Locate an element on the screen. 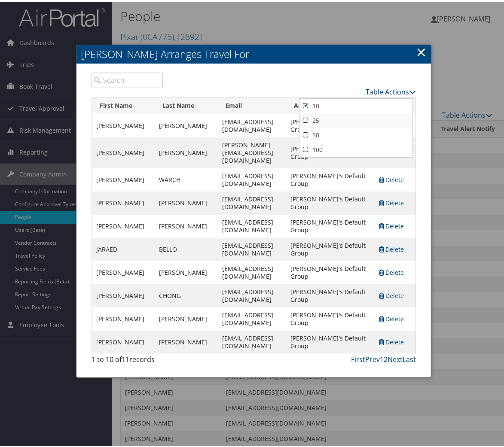 Image resolution: width=504 pixels, height=447 pixels. a: 10 is located at coordinates (356, 104).